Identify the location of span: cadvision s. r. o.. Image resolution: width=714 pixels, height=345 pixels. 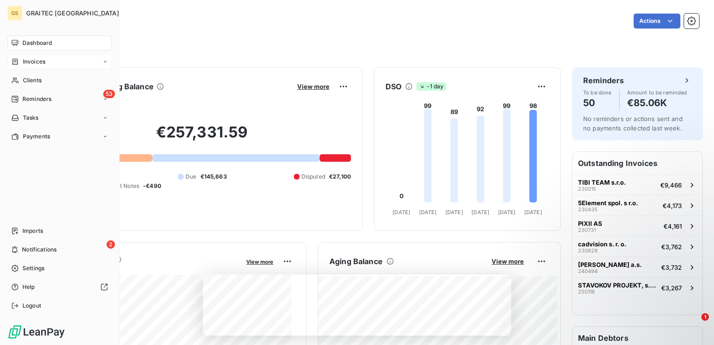
(602, 244).